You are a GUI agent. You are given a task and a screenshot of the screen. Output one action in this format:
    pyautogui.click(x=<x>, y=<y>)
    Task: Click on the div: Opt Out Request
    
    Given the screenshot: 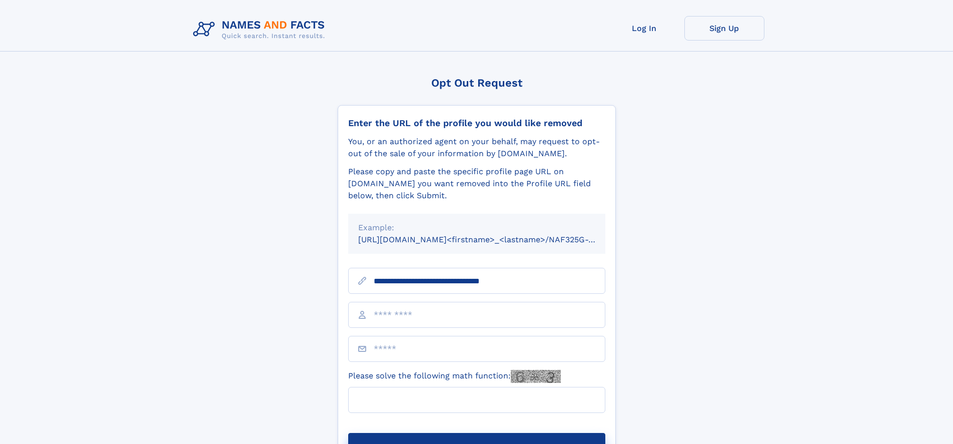 What is the action you would take?
    pyautogui.click(x=477, y=83)
    